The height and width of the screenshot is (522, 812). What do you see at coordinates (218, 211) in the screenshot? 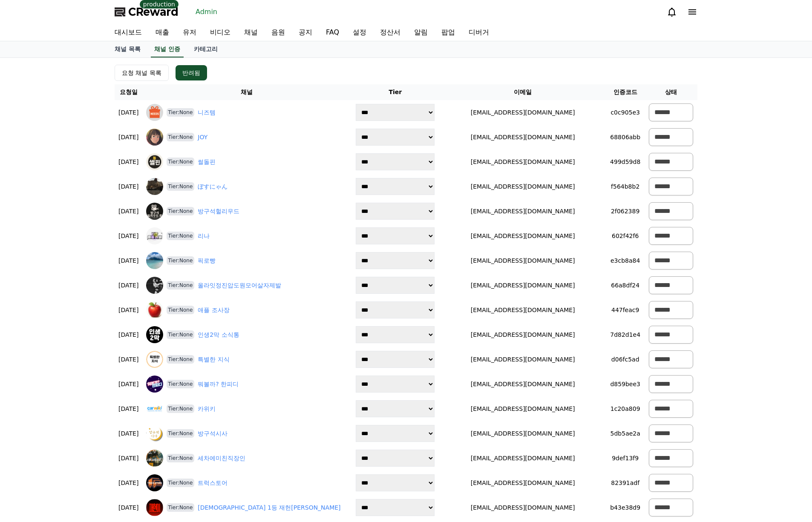
I see `a: 방구석헐리우드` at bounding box center [218, 211].